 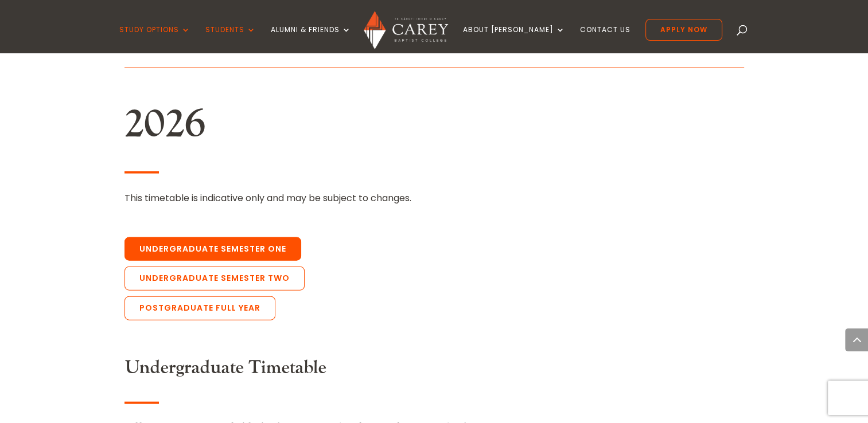 I want to click on h1: 2026, so click(x=434, y=126).